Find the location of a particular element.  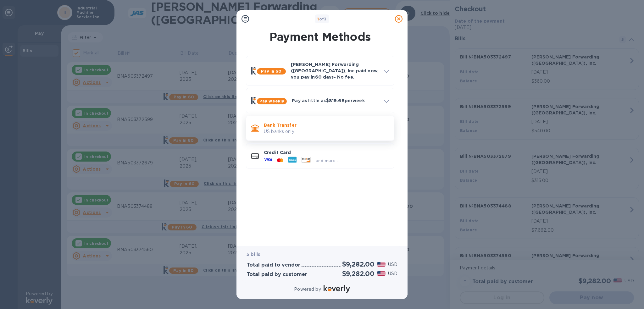

p: US banks only. is located at coordinates (326, 131).